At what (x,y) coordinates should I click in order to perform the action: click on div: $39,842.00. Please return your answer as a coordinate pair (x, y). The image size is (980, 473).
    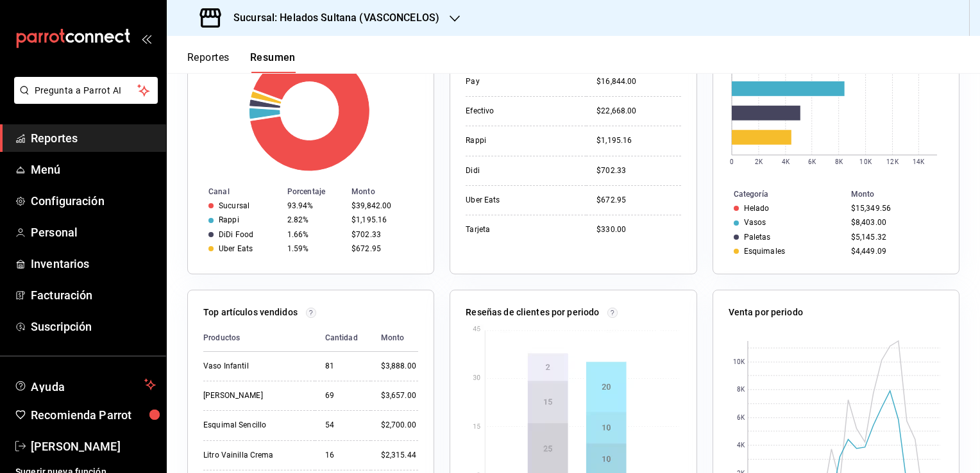
    Looking at the image, I should click on (382, 206).